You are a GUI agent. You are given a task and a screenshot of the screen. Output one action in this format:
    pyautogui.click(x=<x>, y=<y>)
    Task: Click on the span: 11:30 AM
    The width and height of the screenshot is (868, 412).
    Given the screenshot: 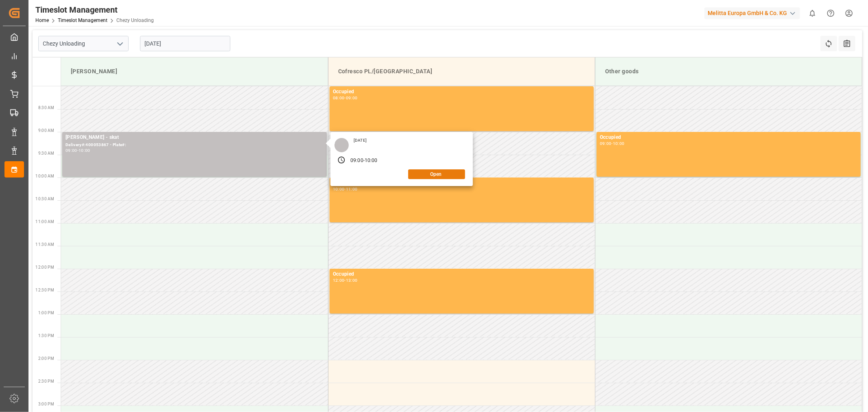 What is the action you would take?
    pyautogui.click(x=45, y=244)
    